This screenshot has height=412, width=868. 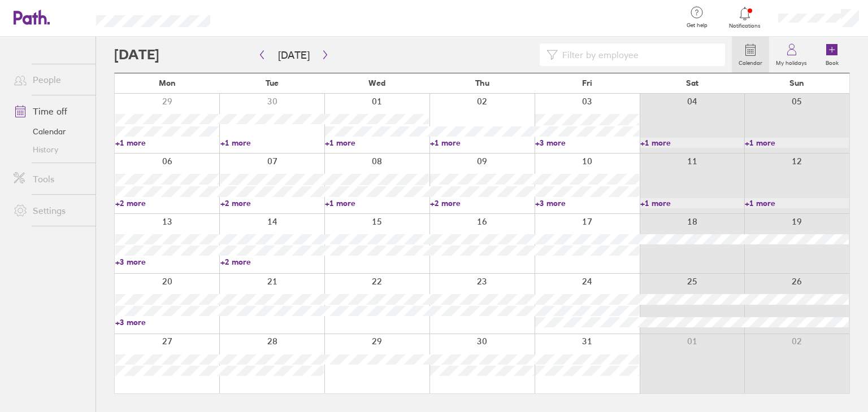 I want to click on label: Calendar, so click(x=750, y=62).